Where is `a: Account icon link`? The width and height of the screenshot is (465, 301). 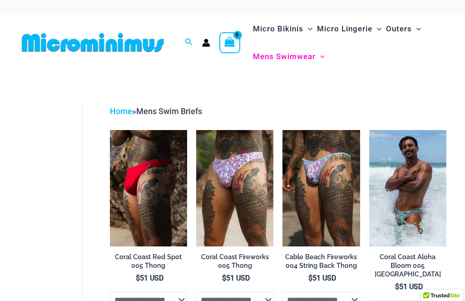
a: Account icon link is located at coordinates (206, 43).